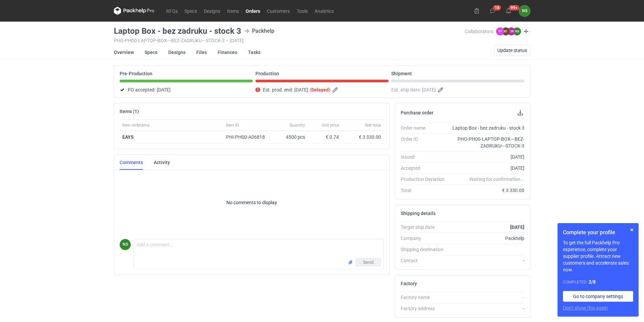 The height and width of the screenshot is (322, 644). Describe the element at coordinates (598, 232) in the screenshot. I see `h1: Complete your profile` at that location.